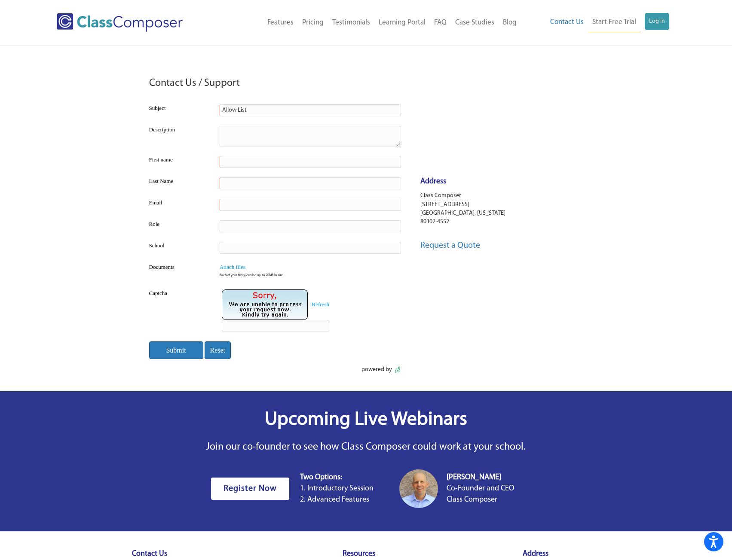 The width and height of the screenshot is (732, 560). Describe the element at coordinates (351, 23) in the screenshot. I see `a: Testimonials` at that location.